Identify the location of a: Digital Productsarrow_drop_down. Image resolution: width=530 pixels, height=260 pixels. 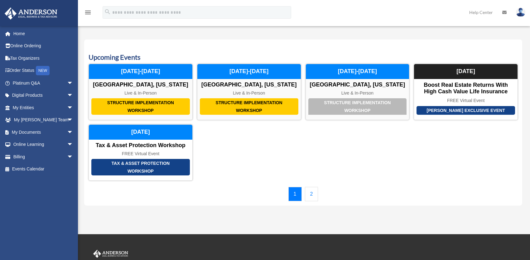
(43, 96).